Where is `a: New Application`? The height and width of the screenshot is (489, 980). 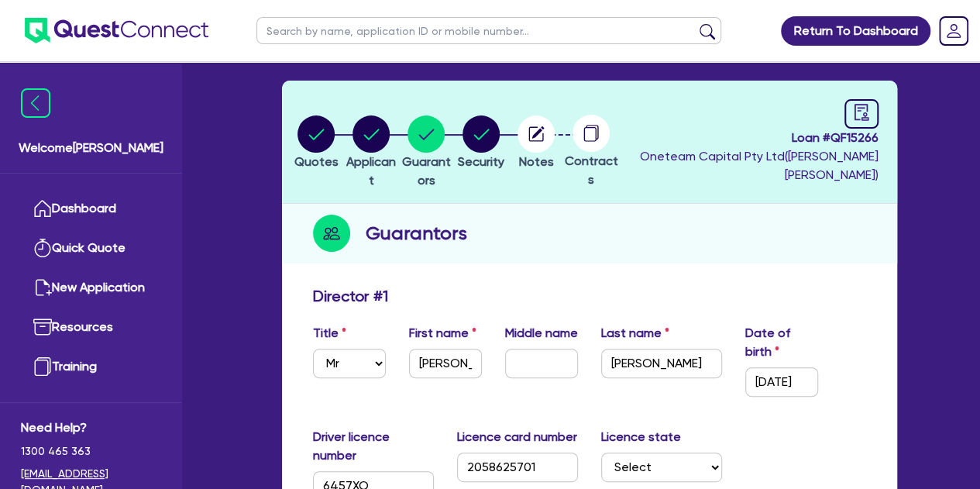
a: New Application is located at coordinates (90, 287).